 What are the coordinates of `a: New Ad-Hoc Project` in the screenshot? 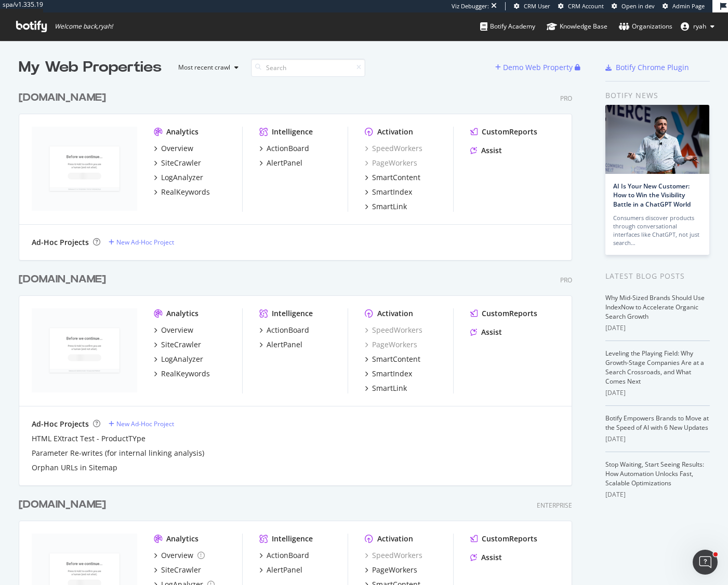 It's located at (141, 424).